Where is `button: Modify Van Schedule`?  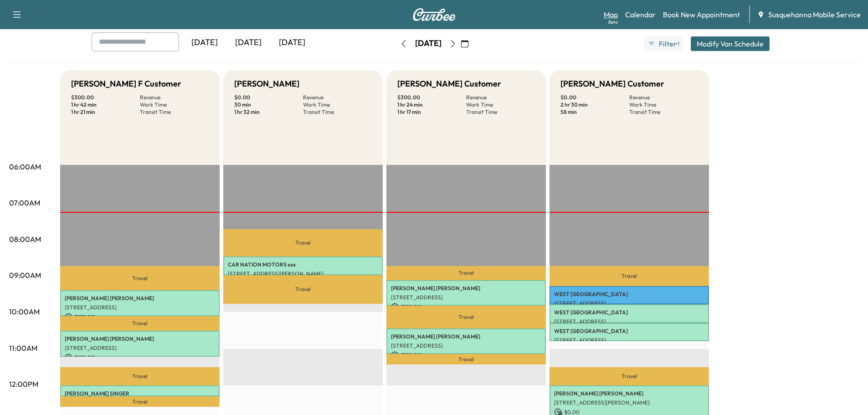
button: Modify Van Schedule is located at coordinates (730, 44).